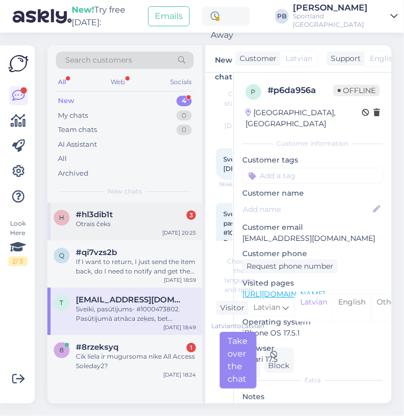 The height and width of the screenshot is (416, 404). I want to click on div: Team chats, so click(77, 130).